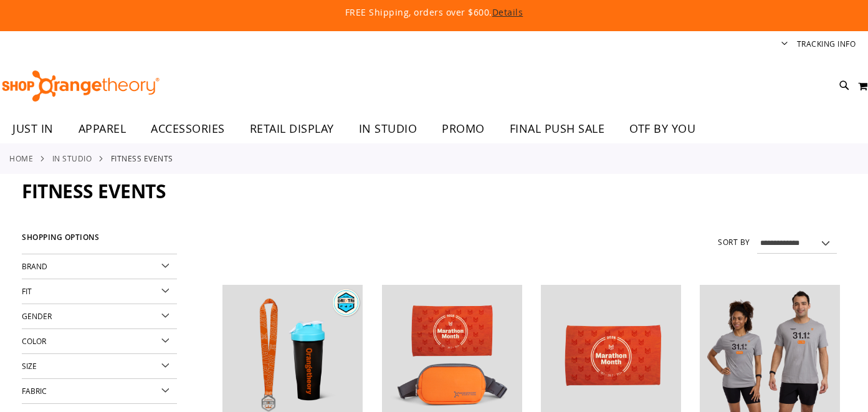 Image resolution: width=868 pixels, height=412 pixels. Describe the element at coordinates (142, 158) in the screenshot. I see `strong: Fitness Events` at that location.